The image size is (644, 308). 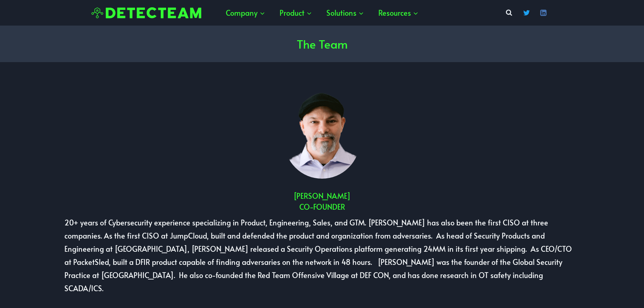 I want to click on span: Company, so click(x=245, y=13).